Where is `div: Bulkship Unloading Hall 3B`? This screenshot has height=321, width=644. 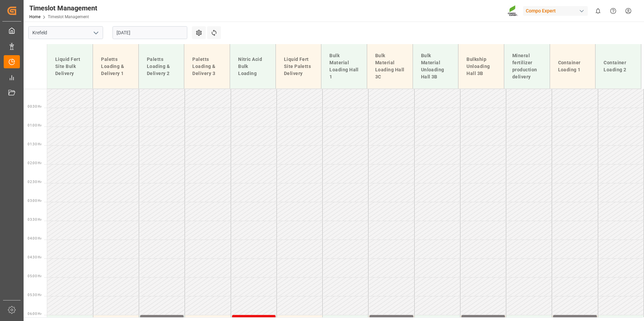 div: Bulkship Unloading Hall 3B is located at coordinates (481, 67).